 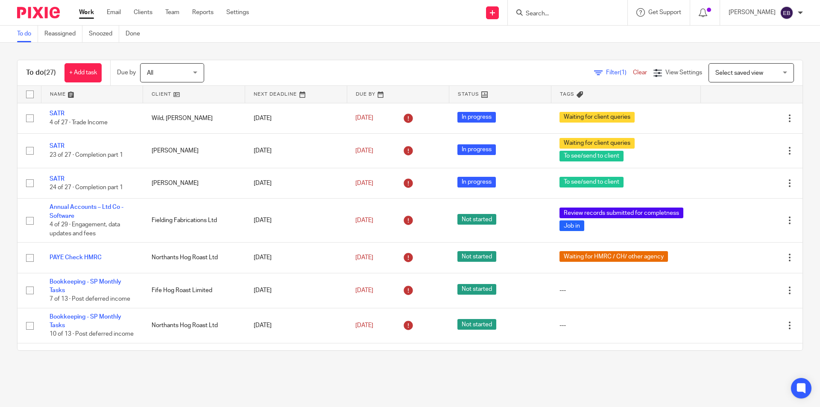 What do you see at coordinates (143, 12) in the screenshot?
I see `a: Clients` at bounding box center [143, 12].